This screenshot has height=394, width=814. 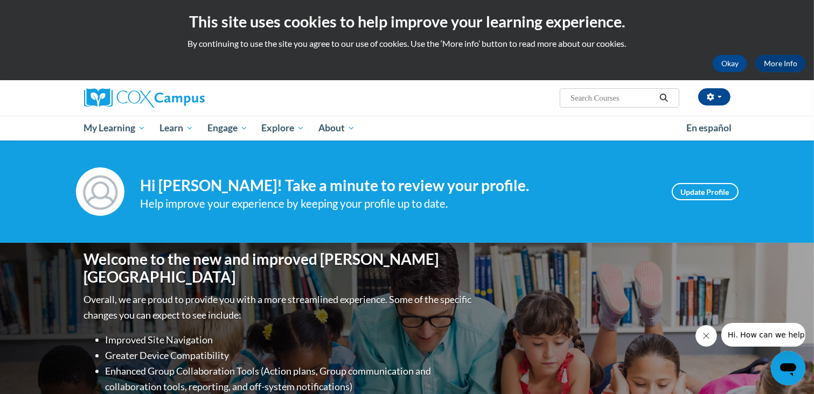 What do you see at coordinates (398, 204) in the screenshot?
I see `div: Help improve your experience by keeping your profile up to date.` at bounding box center [398, 204].